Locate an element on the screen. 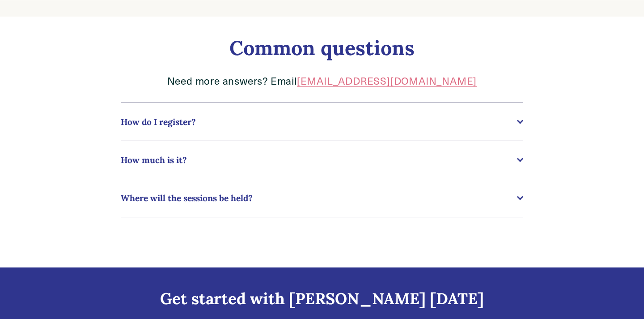  button: Where will the sessions be held? is located at coordinates (322, 198).